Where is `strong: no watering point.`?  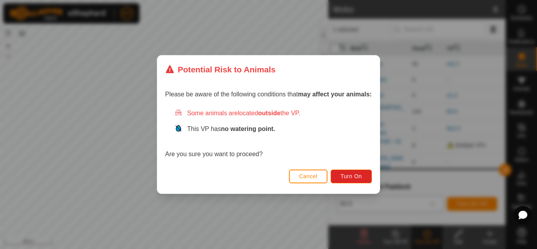
strong: no watering point. is located at coordinates (248, 129).